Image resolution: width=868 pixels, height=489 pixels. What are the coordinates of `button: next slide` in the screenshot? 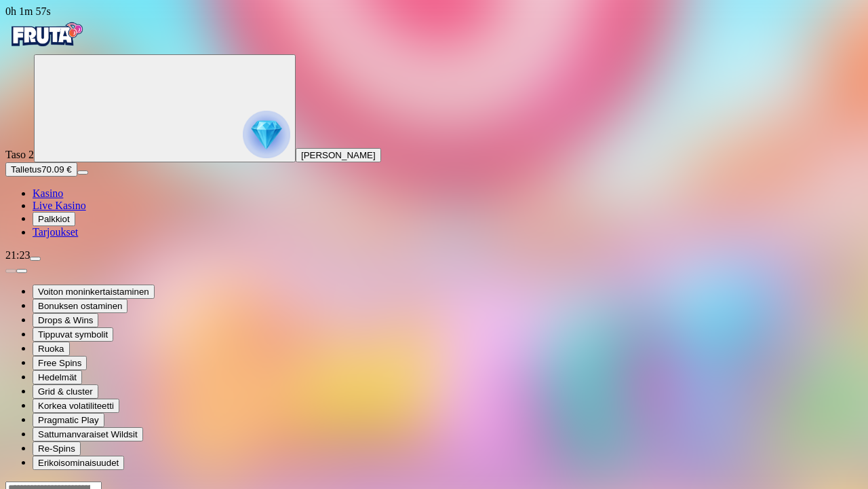 It's located at (22, 271).